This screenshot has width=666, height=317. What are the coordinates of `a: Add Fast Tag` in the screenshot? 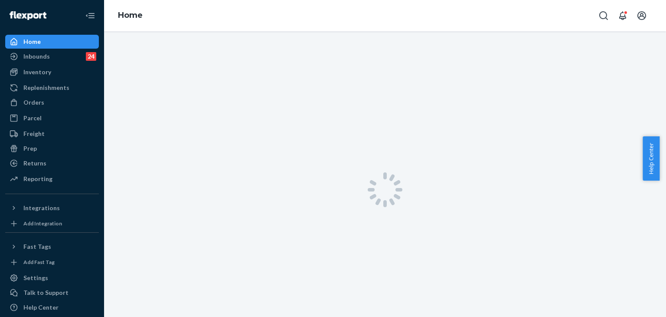 It's located at (52, 262).